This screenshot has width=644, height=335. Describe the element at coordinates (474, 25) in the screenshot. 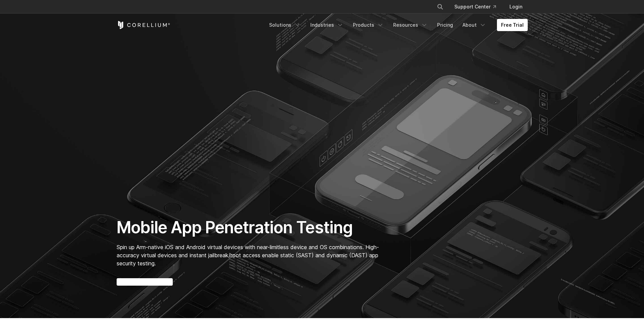

I see `a: About` at that location.